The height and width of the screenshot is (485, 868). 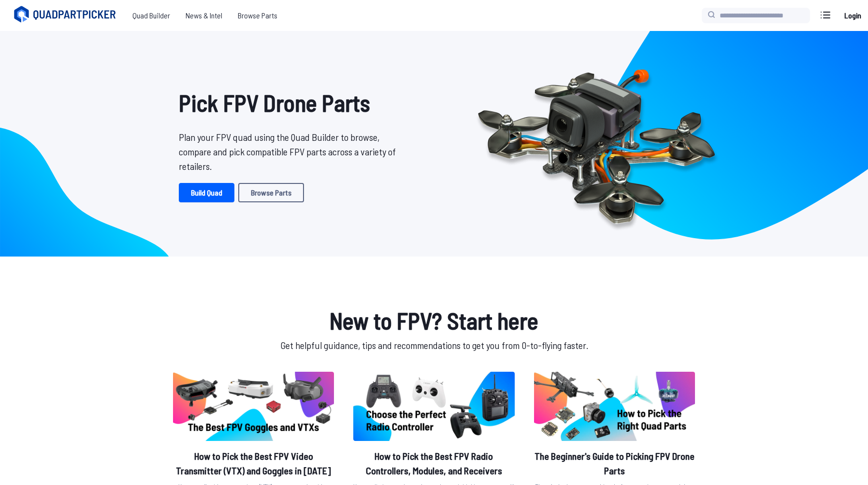 What do you see at coordinates (291, 102) in the screenshot?
I see `h1: Pick FPV Drone Parts` at bounding box center [291, 102].